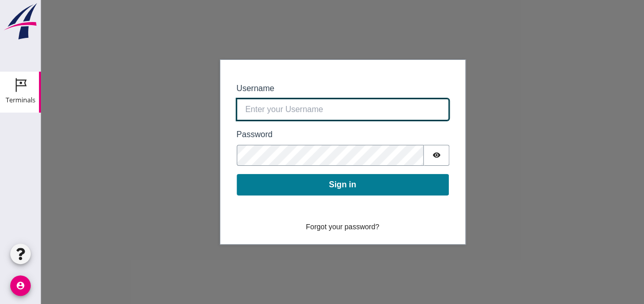 The height and width of the screenshot is (304, 644). I want to click on button: Forgot your password?, so click(301, 226).